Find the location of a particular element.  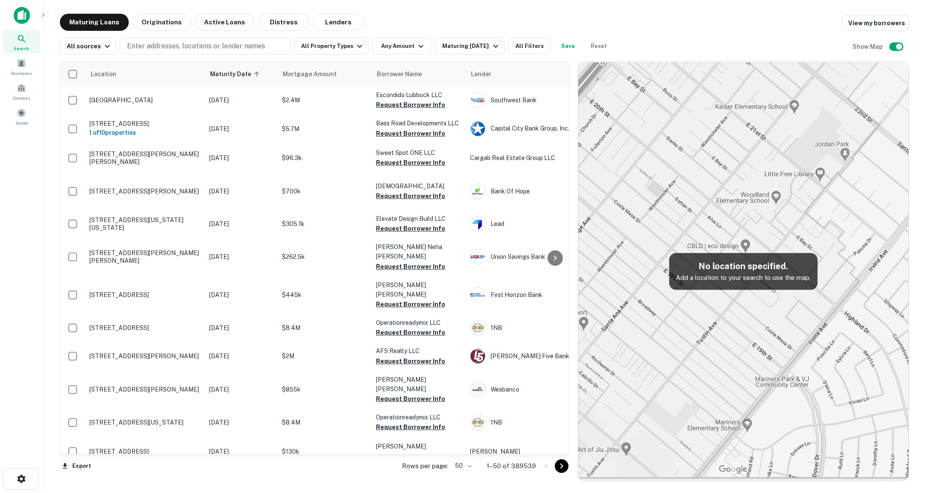

button: Go to next page is located at coordinates (561, 466).